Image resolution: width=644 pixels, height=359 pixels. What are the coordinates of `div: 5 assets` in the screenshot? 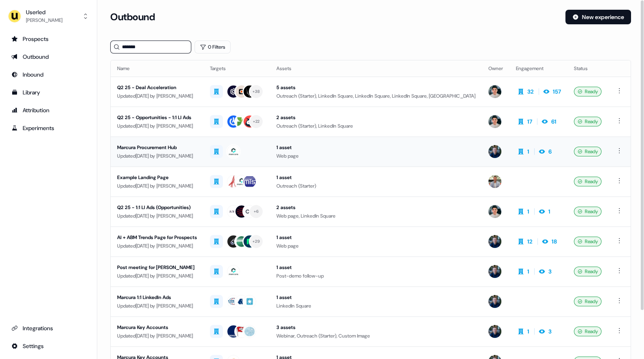 It's located at (375, 87).